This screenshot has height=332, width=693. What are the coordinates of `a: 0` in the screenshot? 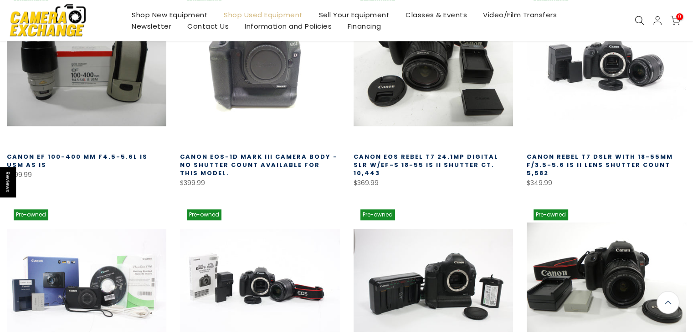 It's located at (675, 20).